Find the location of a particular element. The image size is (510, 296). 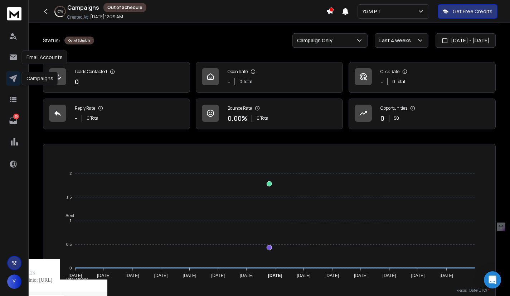

p: Get Free Credits is located at coordinates (472, 11).